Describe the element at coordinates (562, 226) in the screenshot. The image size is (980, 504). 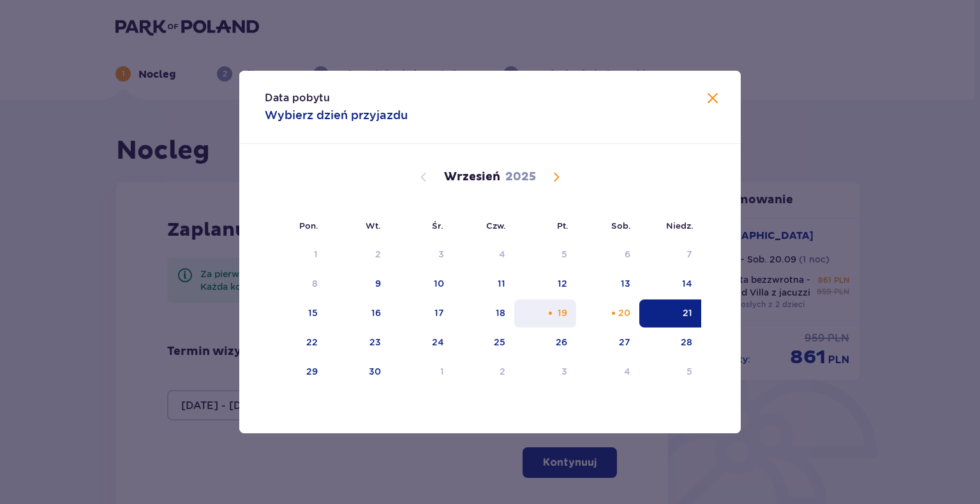
I see `small: Pt.` at that location.